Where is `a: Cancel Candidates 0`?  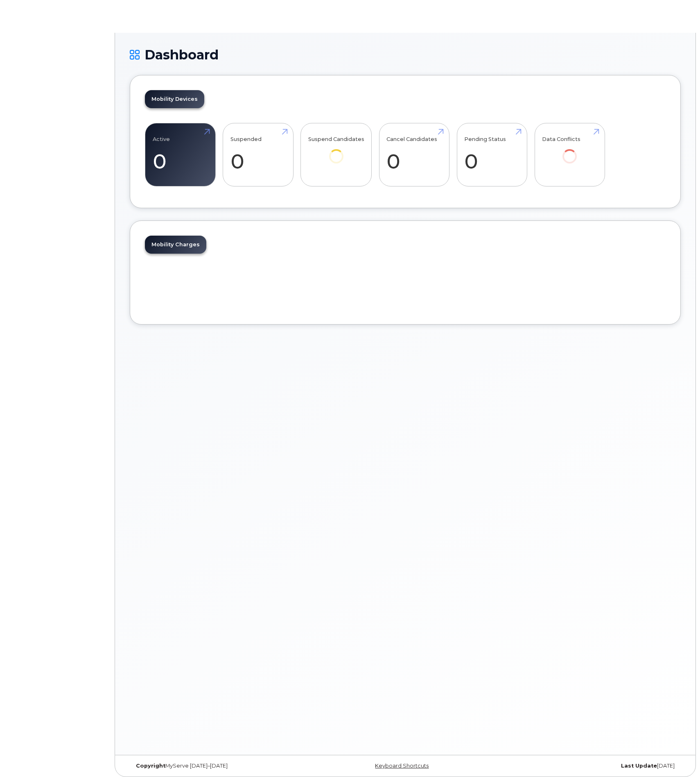 a: Cancel Candidates 0 is located at coordinates (414, 155).